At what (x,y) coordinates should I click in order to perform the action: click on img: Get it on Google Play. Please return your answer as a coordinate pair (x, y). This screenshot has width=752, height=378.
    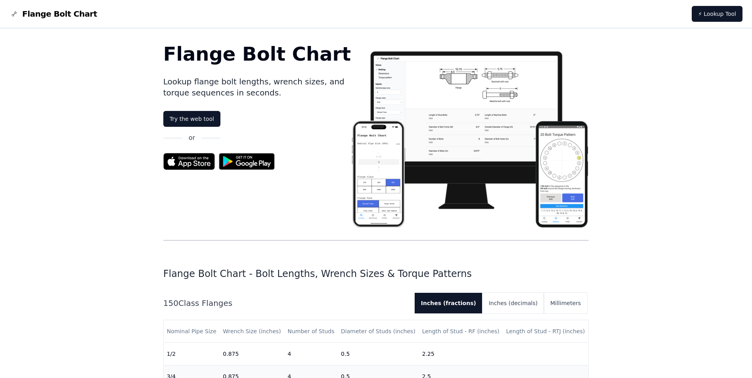
    Looking at the image, I should click on (247, 161).